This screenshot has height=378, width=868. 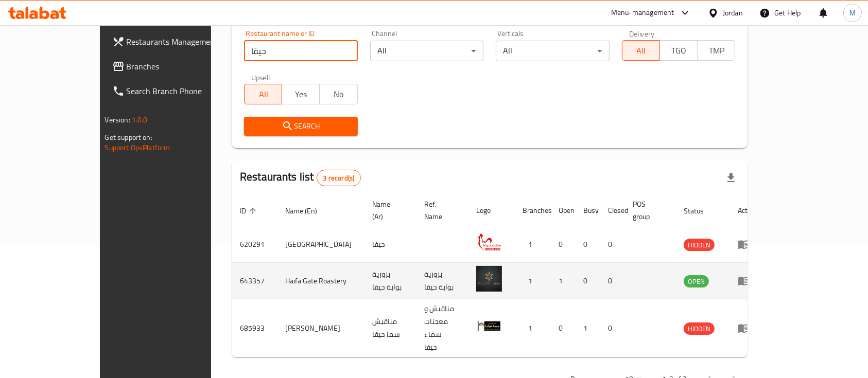 What do you see at coordinates (700, 211) in the screenshot?
I see `span: Status` at bounding box center [700, 211].